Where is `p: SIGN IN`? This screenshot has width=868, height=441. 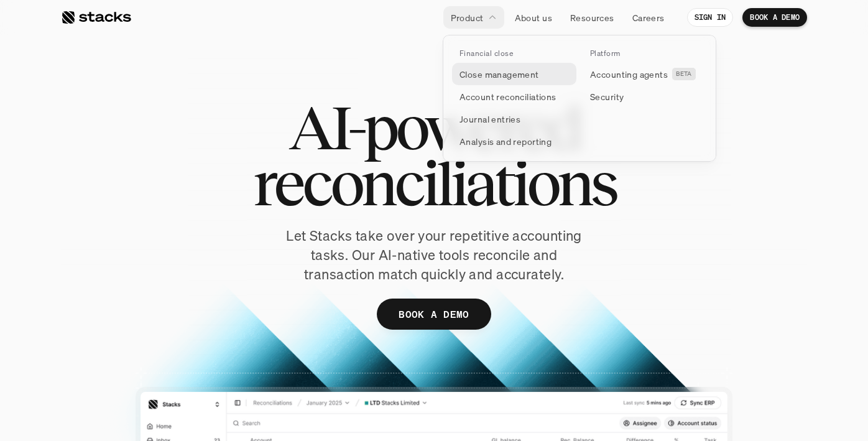
p: SIGN IN is located at coordinates (710, 17).